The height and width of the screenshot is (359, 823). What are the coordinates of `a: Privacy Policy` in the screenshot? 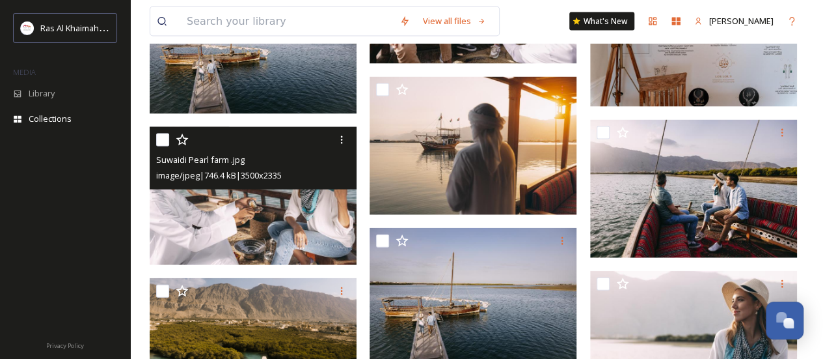 It's located at (65, 344).